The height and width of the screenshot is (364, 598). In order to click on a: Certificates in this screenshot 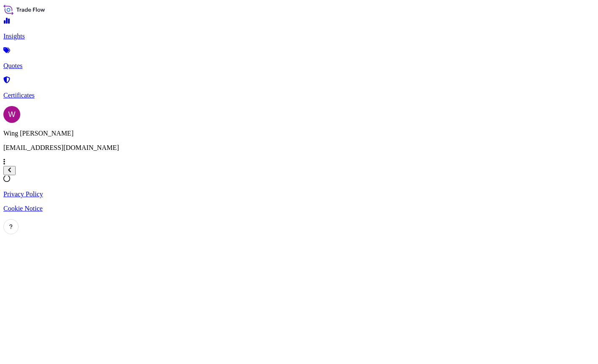, I will do `click(299, 88)`.